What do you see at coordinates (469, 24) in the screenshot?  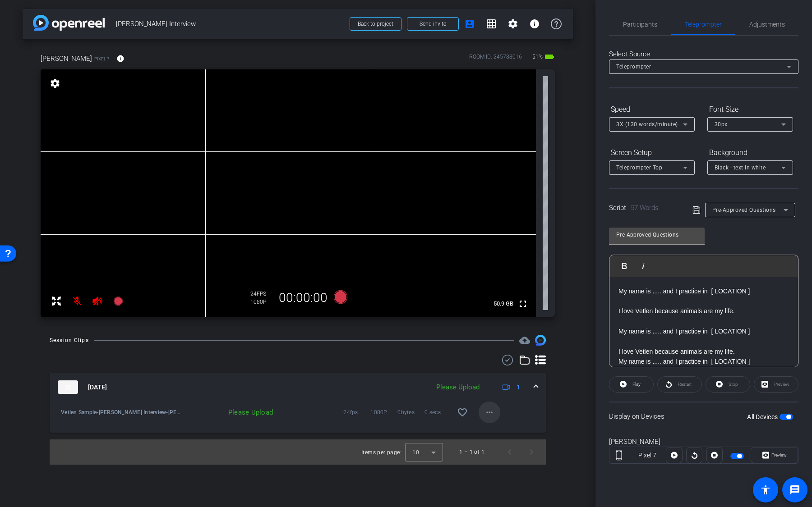 I see `mat-icon: account_box` at bounding box center [469, 24].